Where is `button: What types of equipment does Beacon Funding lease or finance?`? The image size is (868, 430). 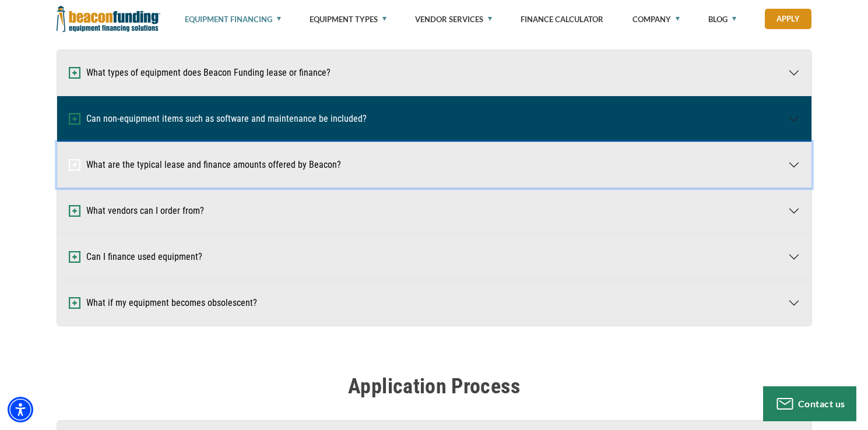
button: What types of equipment does Beacon Funding lease or finance? is located at coordinates (434, 73).